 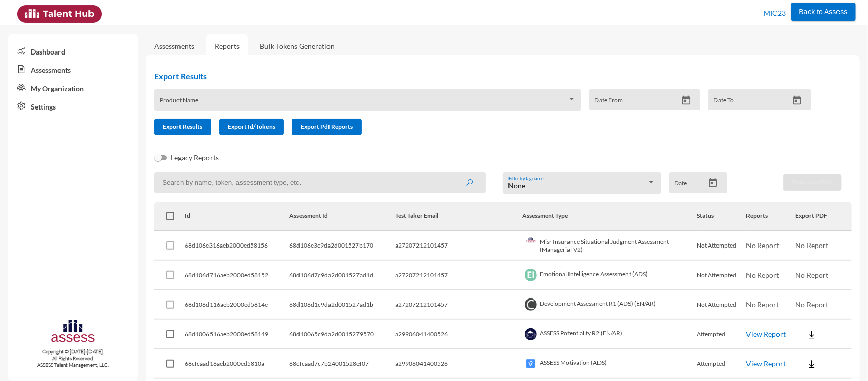 What do you see at coordinates (195, 157) in the screenshot?
I see `span: Legacy Reports` at bounding box center [195, 157].